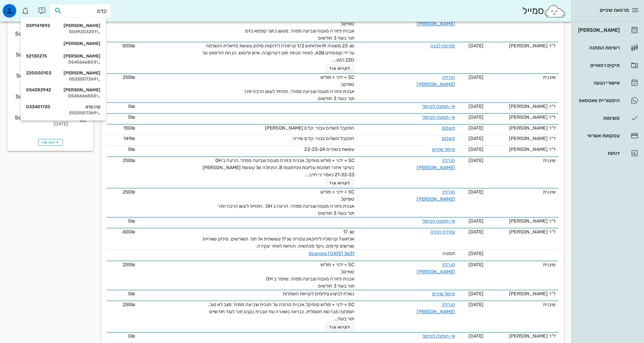 This screenshot has height=343, width=644. What do you see at coordinates (608, 100) in the screenshot?
I see `a: היסטוריית וואטסאפ` at bounding box center [608, 100].